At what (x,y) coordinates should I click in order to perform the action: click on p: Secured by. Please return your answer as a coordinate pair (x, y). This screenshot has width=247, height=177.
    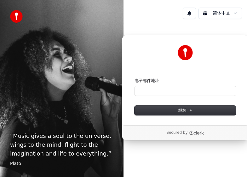
    Looking at the image, I should click on (177, 133).